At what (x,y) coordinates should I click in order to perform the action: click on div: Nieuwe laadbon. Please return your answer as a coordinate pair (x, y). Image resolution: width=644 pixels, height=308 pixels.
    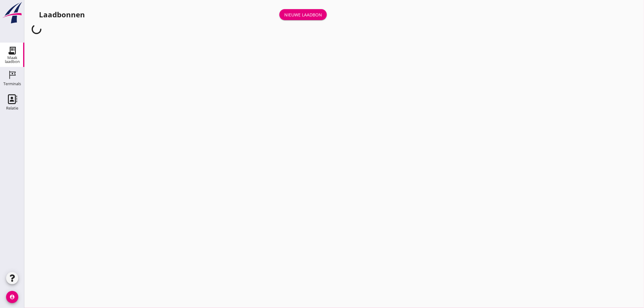
    Looking at the image, I should click on (303, 14).